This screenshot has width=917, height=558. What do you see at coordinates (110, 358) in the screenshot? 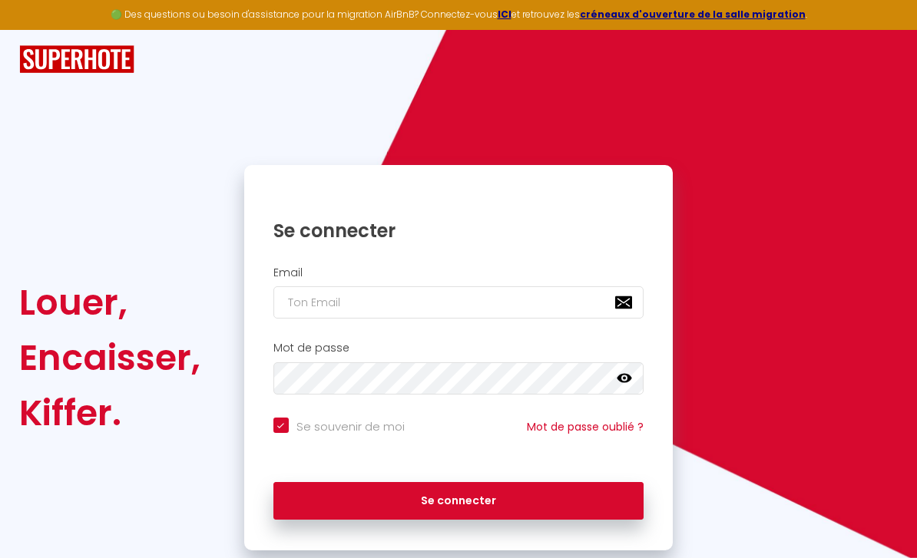
I see `div: Encaisser,` at bounding box center [110, 358].